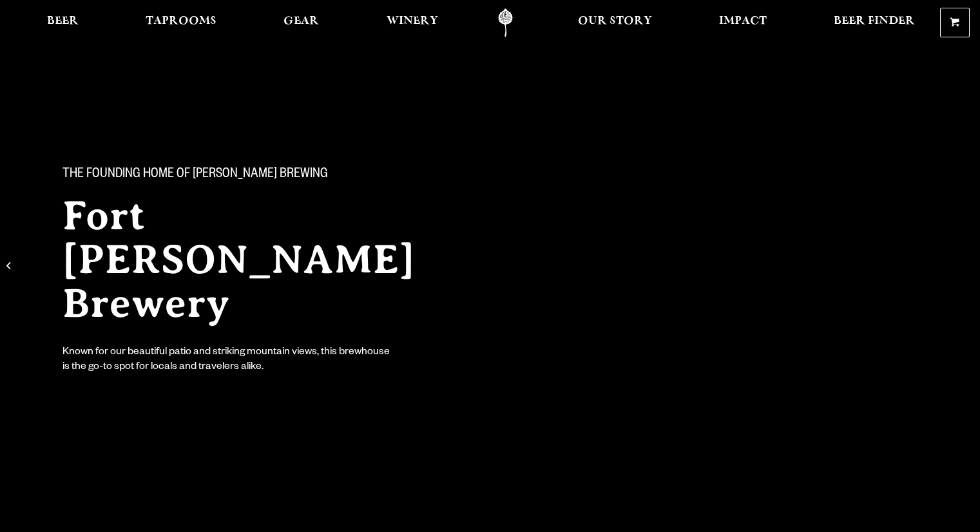 This screenshot has height=532, width=980. Describe the element at coordinates (505, 23) in the screenshot. I see `a: Odell Home` at that location.